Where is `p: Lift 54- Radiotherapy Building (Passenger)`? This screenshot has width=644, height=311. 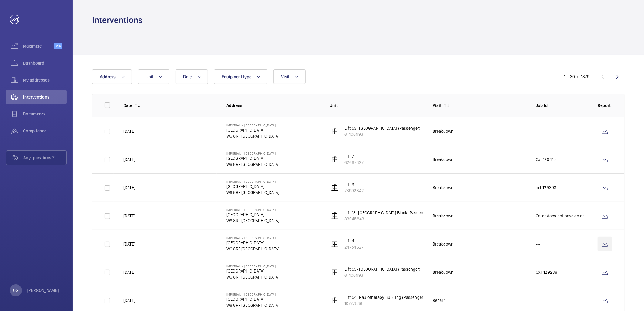
p: Lift 54- Radiotherapy Building (Passenger) is located at coordinates (384, 297).